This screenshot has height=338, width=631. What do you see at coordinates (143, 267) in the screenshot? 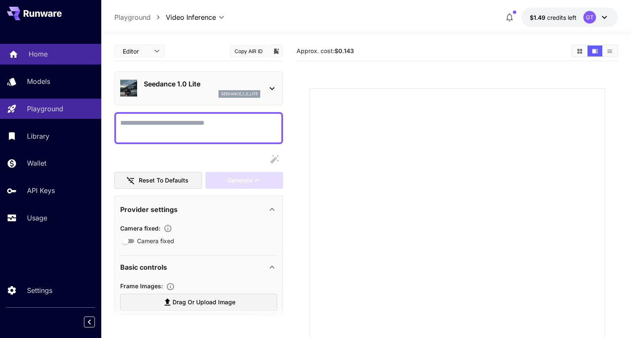
I see `p: Basic controls` at bounding box center [143, 267].